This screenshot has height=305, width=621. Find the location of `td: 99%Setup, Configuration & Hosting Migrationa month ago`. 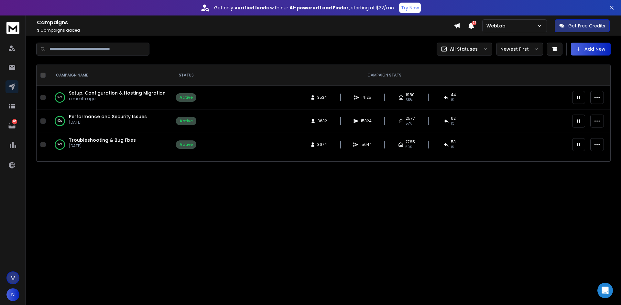

td: 99%Setup, Configuration & Hosting Migrationa month ago is located at coordinates (110, 98).